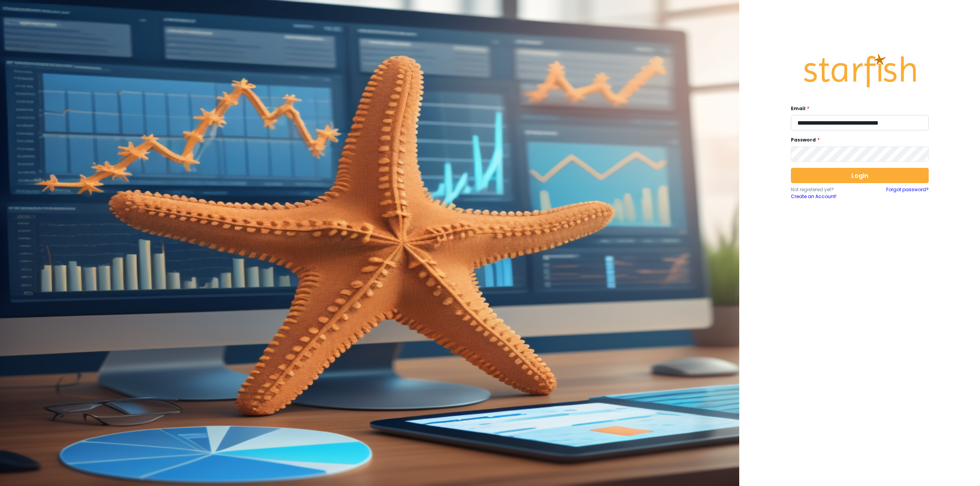  I want to click on a: Create an Account!, so click(825, 197).